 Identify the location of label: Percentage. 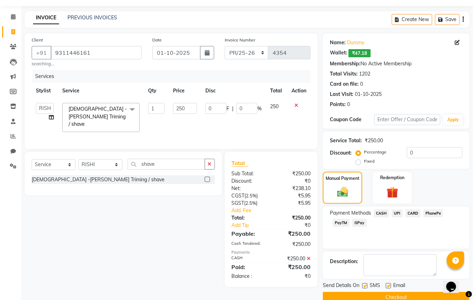
(375, 152).